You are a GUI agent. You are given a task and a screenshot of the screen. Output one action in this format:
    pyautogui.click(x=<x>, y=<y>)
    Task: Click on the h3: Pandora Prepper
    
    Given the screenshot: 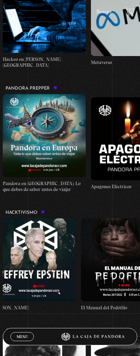 What is the action you would take?
    pyautogui.click(x=32, y=88)
    